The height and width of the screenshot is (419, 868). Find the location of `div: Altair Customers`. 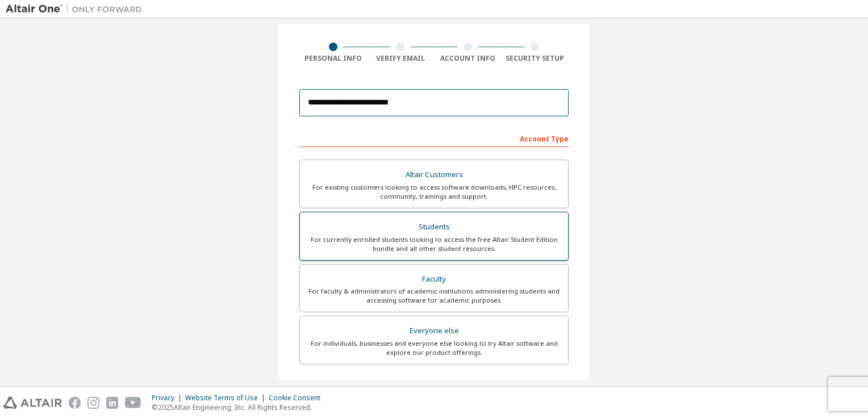

div: Altair Customers is located at coordinates (434, 175).